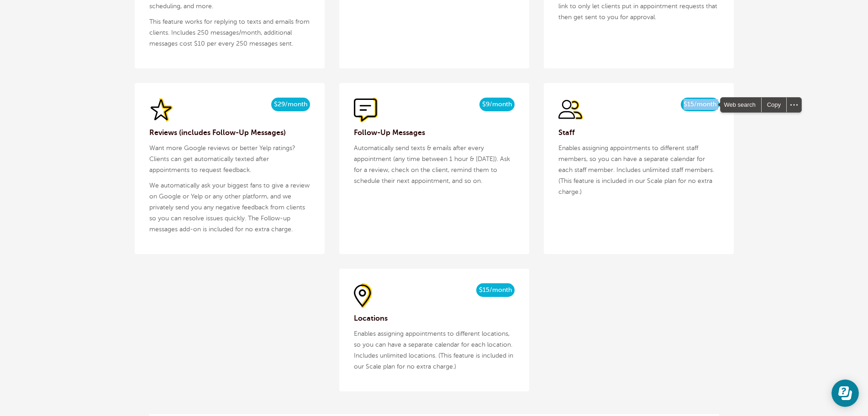 Image resolution: width=868 pixels, height=416 pixels. I want to click on h3: Follow-Up Messages, so click(434, 133).